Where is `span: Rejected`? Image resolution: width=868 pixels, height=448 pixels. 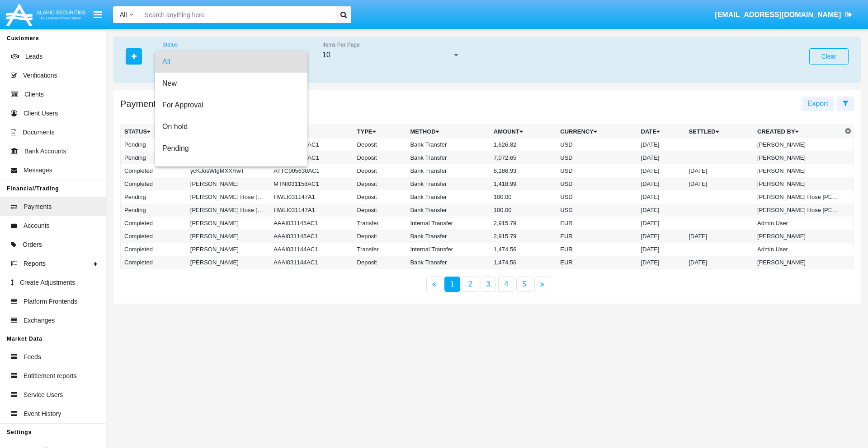 span: Rejected is located at coordinates (231, 171).